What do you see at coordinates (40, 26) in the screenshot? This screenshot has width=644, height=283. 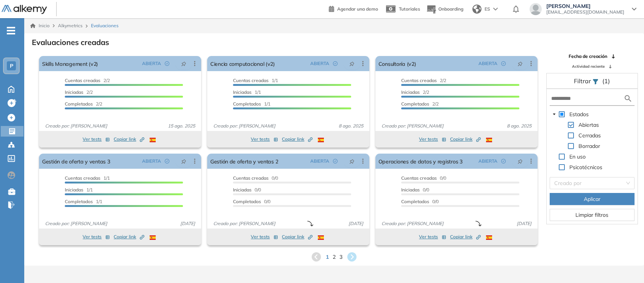 I see `a: Inicio` at bounding box center [40, 26].